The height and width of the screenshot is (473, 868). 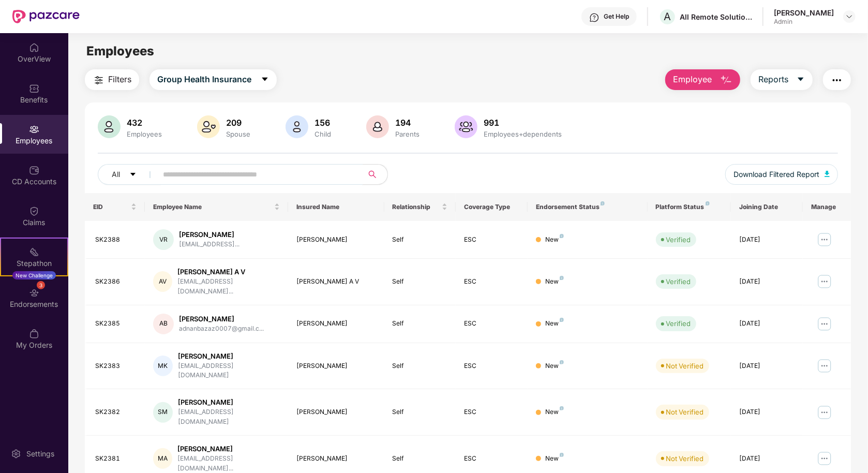 What do you see at coordinates (16, 454) in the screenshot?
I see `img: svg+xml;base64,PHN2ZyBpZD0iU2V0dGluZy0yMHgyMCIgeG1sbnM9Imh0dHA6Ly93d3cudzMub3JnLzIwMDAvc3ZnIiB3aW...` at bounding box center [16, 454].